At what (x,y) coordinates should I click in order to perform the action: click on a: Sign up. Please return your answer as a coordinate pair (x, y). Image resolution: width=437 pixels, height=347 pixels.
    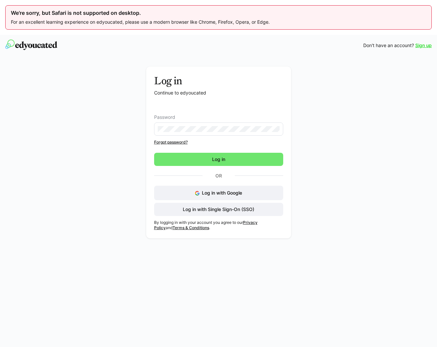
    Looking at the image, I should click on (424, 45).